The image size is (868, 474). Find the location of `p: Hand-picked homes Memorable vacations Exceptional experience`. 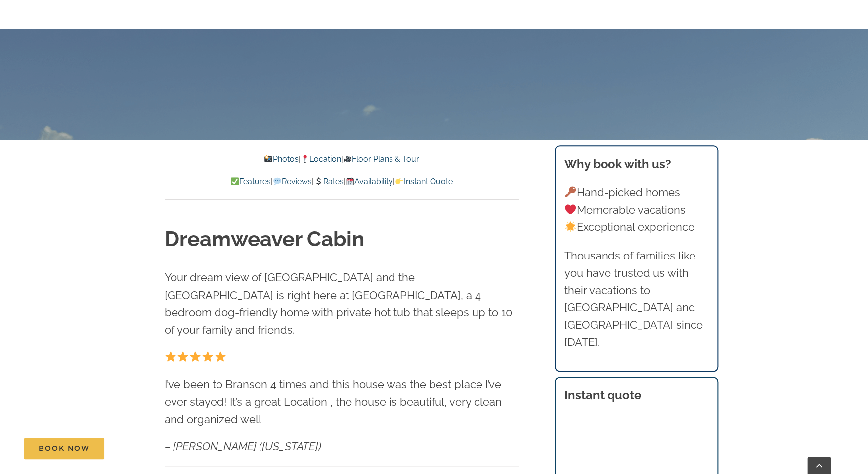

p: Hand-picked homes Memorable vacations Exceptional experience is located at coordinates (636, 210).